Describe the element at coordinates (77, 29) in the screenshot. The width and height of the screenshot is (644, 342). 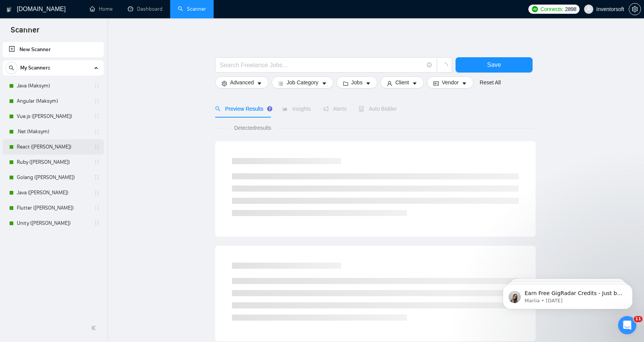
I see `div: message notification from Mariia, 2w ago. Earn Free GigRadar Credits - Just by Sharing Your Story...` at that location.